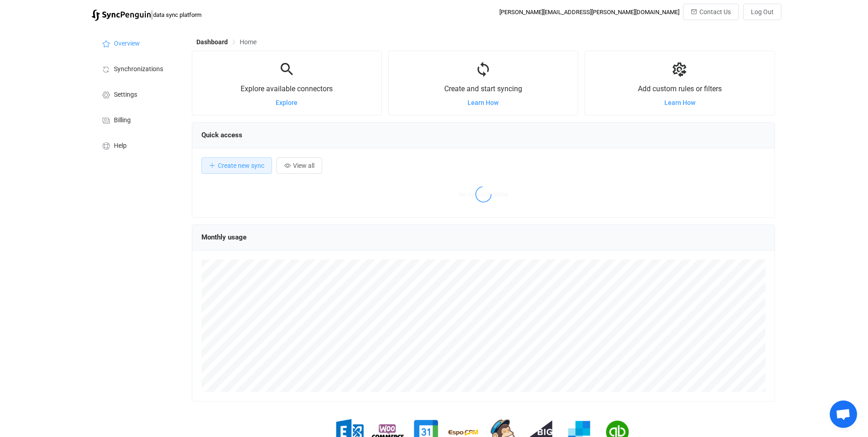  Describe the element at coordinates (303, 166) in the screenshot. I see `span: View all` at that location.